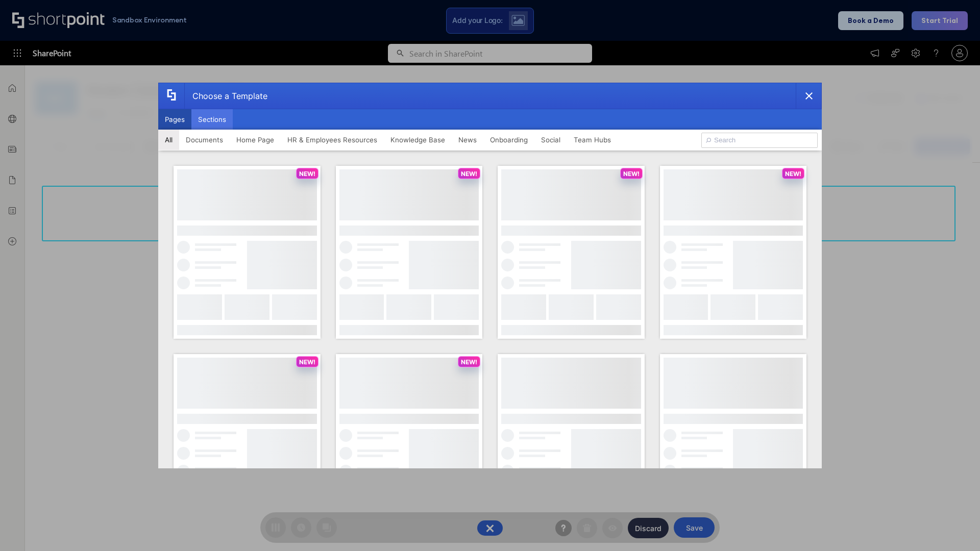  What do you see at coordinates (205, 140) in the screenshot?
I see `button: Documents` at bounding box center [205, 140].